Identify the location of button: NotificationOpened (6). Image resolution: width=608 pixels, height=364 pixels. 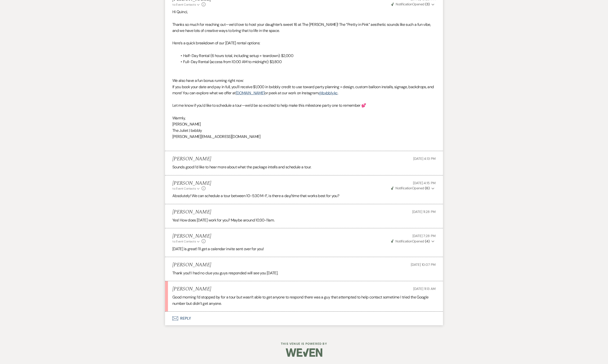
(413, 188).